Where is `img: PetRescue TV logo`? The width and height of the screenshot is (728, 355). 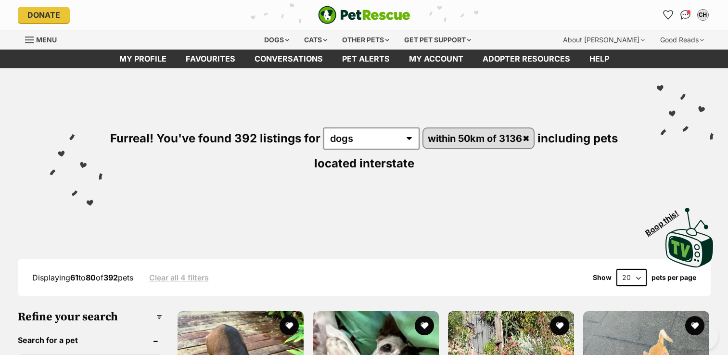
img: PetRescue TV logo is located at coordinates (689, 238).